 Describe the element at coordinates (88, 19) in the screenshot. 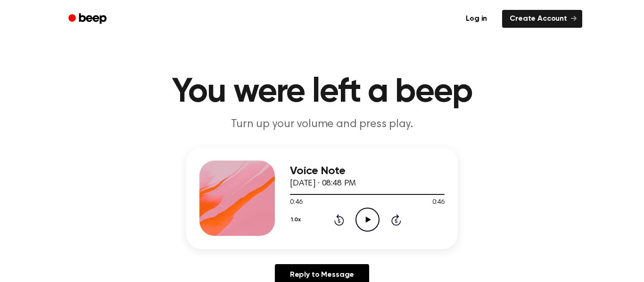

I see `a: Beep` at that location.